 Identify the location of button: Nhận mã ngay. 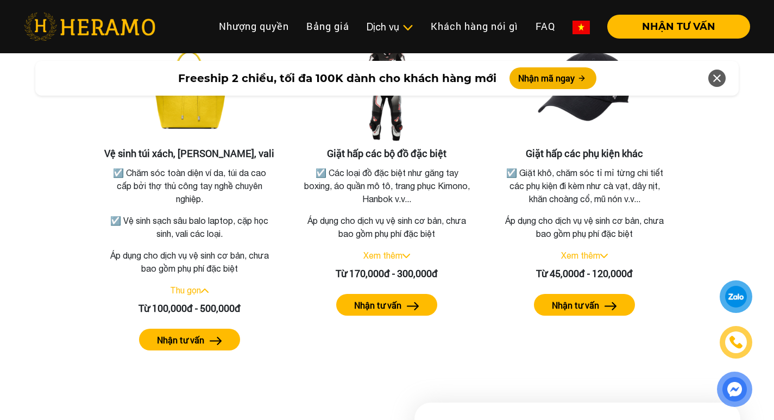
(553, 78).